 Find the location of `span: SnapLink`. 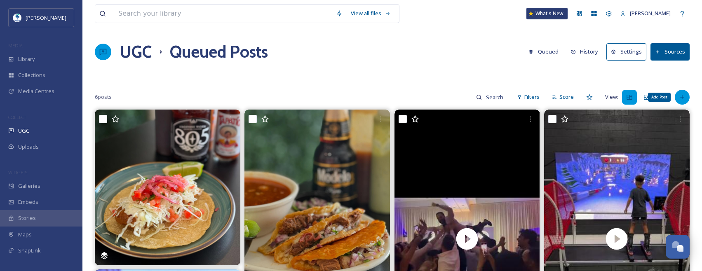

span: SnapLink is located at coordinates (29, 251).